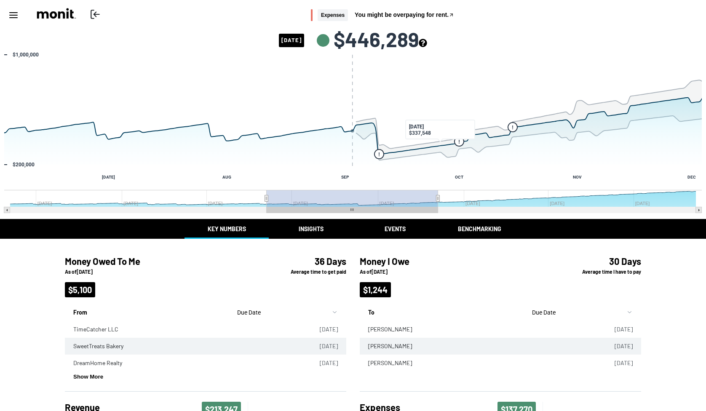 The image size is (706, 411). I want to click on h4: Money I Owe, so click(448, 261).